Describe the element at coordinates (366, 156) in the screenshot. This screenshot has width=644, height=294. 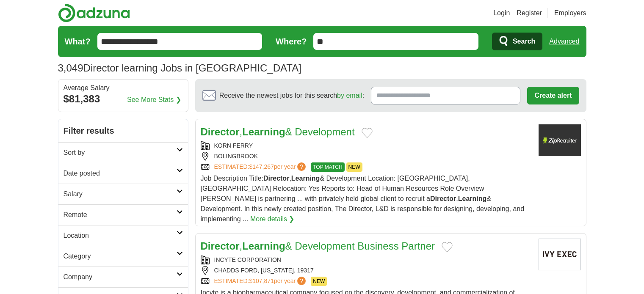
I see `div: BOLINGBROOK` at that location.